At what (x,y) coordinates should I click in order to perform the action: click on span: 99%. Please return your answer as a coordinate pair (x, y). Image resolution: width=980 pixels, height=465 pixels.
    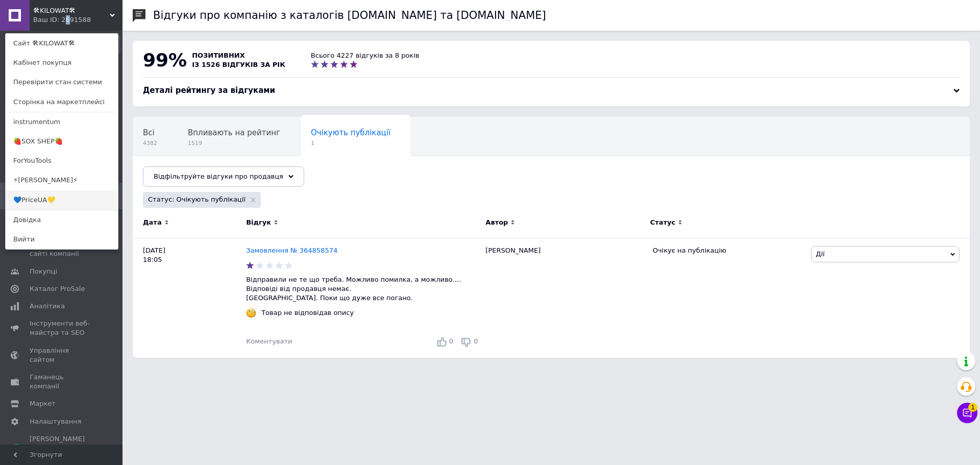
    Looking at the image, I should click on (165, 60).